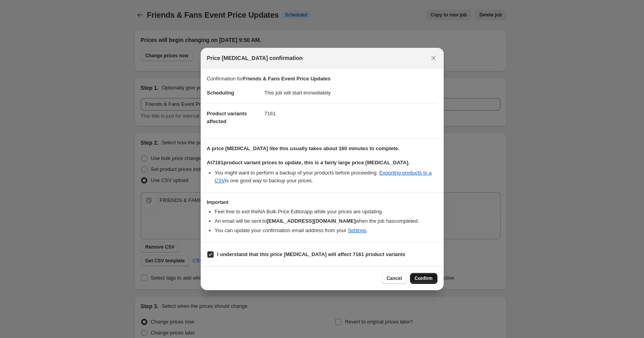  I want to click on span: Scheduling, so click(221, 92).